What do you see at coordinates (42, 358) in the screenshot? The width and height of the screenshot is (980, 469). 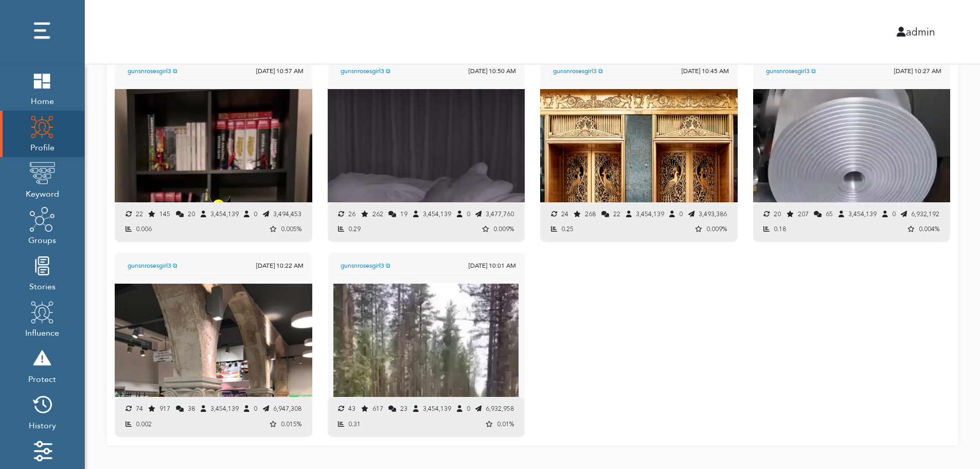 I see `img: risk.png` at bounding box center [42, 358].